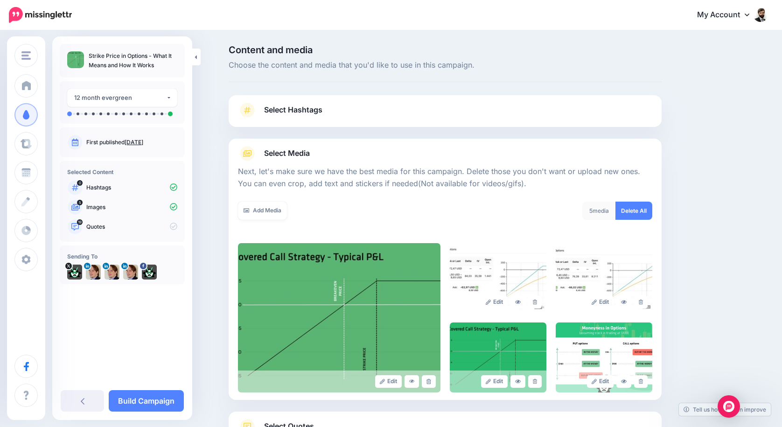 Image resolution: width=782 pixels, height=427 pixels. What do you see at coordinates (76, 60) in the screenshot?
I see `img: 77263108ad7e3b118b47a3b420acd151_thumb.jpg` at bounding box center [76, 60].